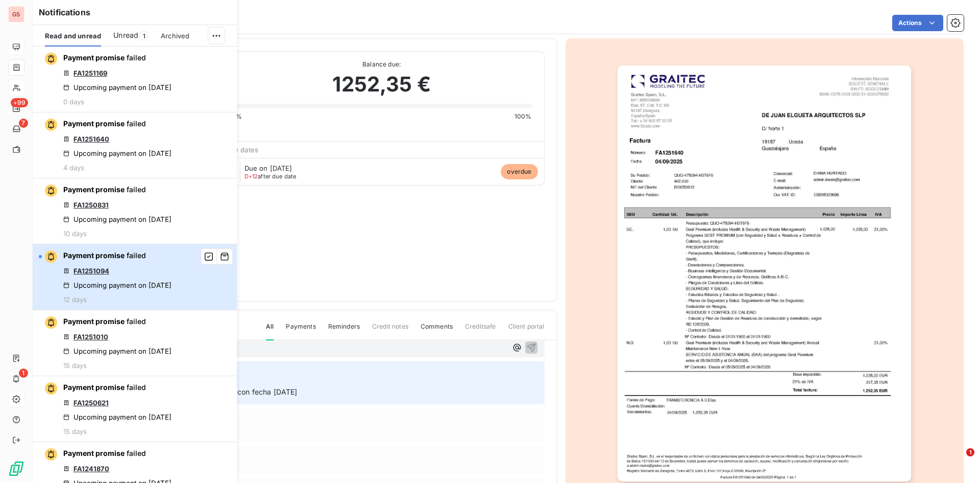 This screenshot has height=483, width=980. Describe the element at coordinates (135, 13) in the screenshot. I see `h6: Notifications` at that location.